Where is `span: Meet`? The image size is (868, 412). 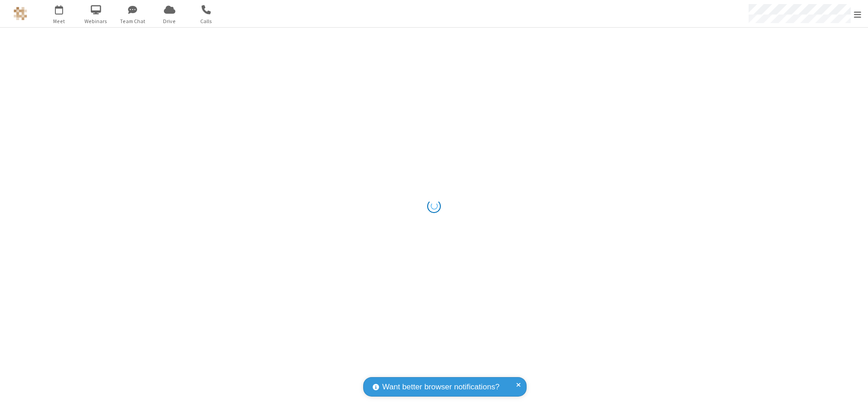 span: Meet is located at coordinates (59, 21).